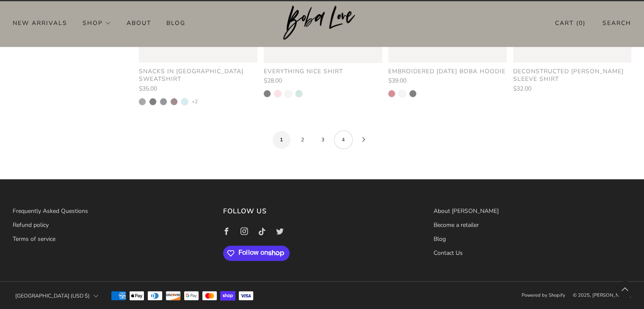 The width and height of the screenshot is (644, 309). What do you see at coordinates (139, 23) in the screenshot?
I see `a: About` at bounding box center [139, 23].